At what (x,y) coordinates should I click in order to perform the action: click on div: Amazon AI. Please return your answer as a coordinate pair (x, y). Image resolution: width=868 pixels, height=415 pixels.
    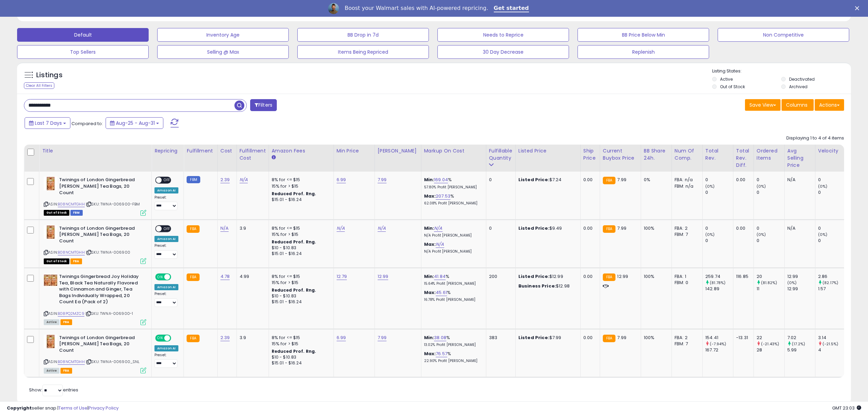
    Looking at the image, I should click on (167, 239).